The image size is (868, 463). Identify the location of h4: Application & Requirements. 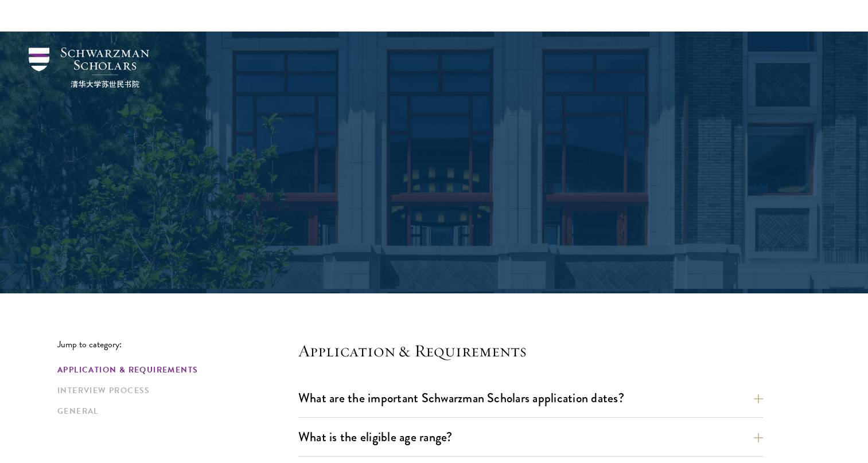
(531, 351).